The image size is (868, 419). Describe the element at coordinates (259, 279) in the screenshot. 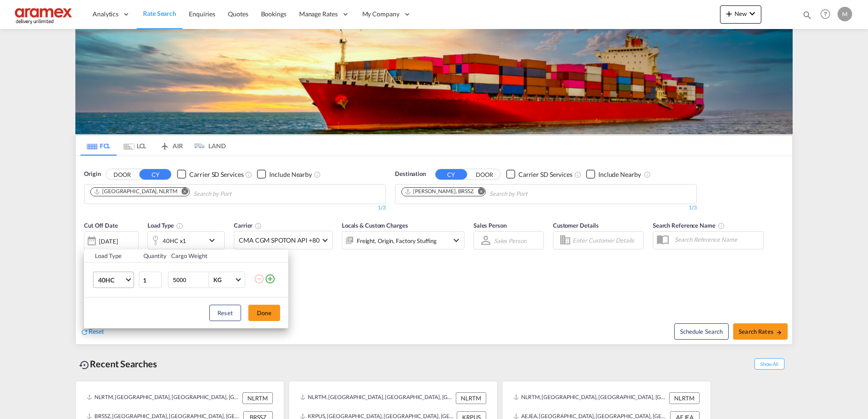

I see `md-icon: icon-minus-circle-outline` at that location.